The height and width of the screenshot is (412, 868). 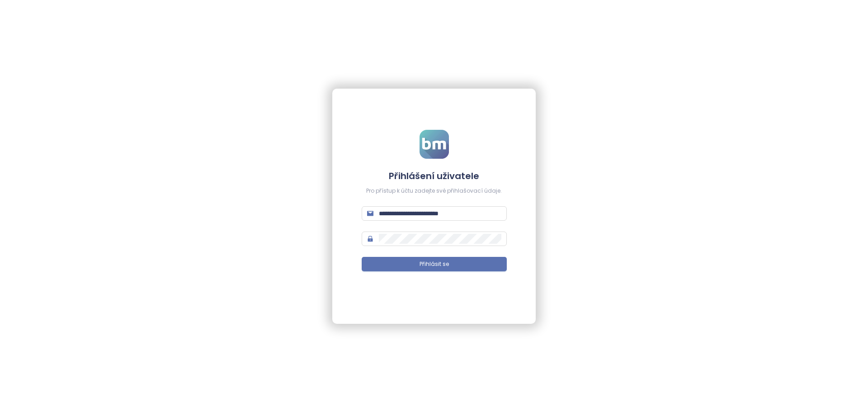 I want to click on button: Přihlásit se, so click(x=434, y=264).